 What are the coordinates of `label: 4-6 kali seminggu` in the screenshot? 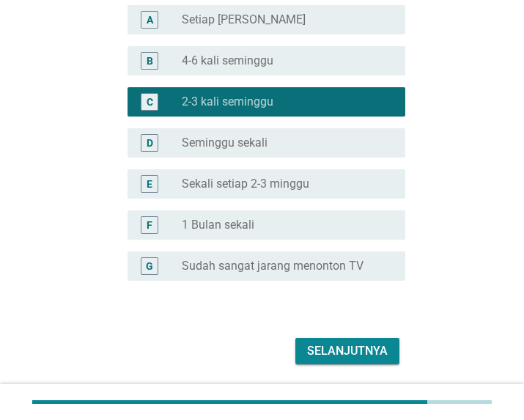 It's located at (228, 61).